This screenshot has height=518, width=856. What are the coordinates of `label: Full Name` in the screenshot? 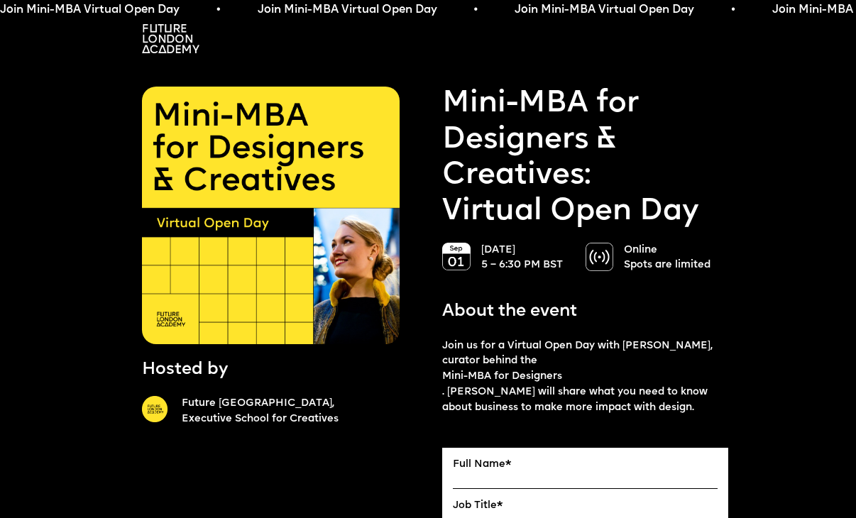 It's located at (585, 464).